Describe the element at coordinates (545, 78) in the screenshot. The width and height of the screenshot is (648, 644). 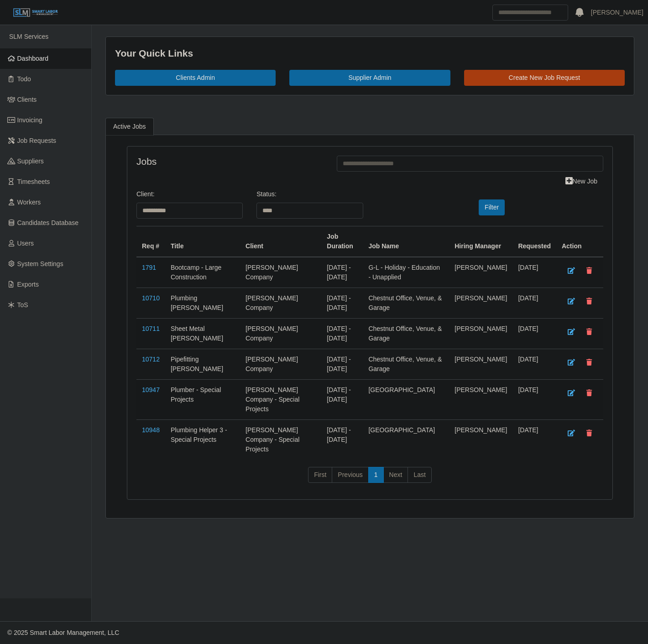
I see `a: Create New Job Request` at that location.